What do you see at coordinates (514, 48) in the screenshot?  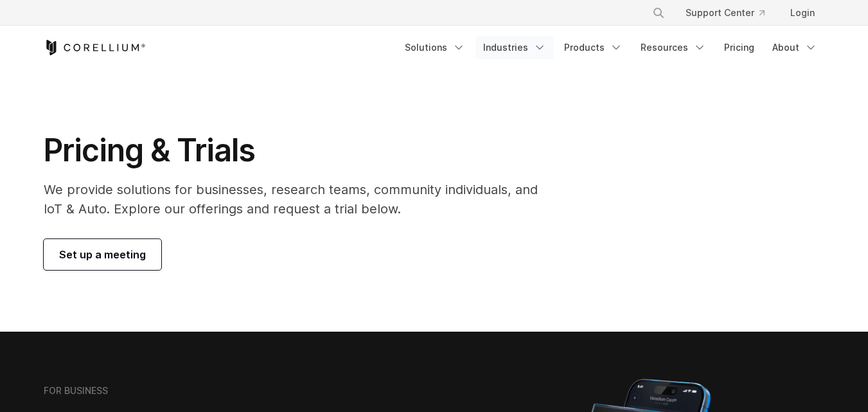 I see `a: Industries` at bounding box center [514, 48].